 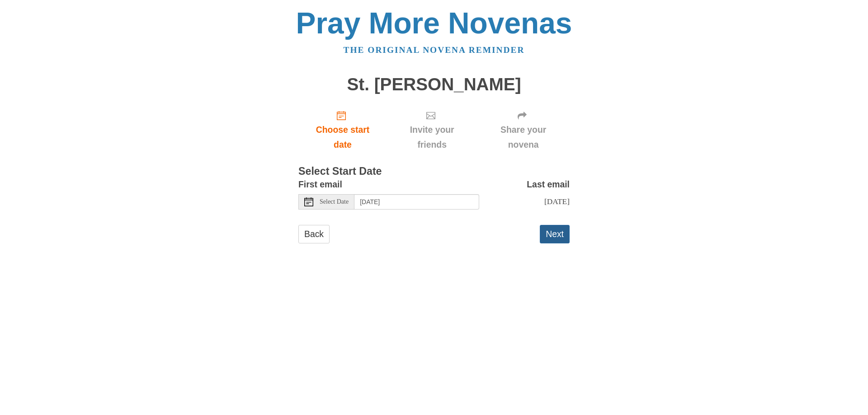 What do you see at coordinates (555, 234) in the screenshot?
I see `button: Next` at bounding box center [555, 234].